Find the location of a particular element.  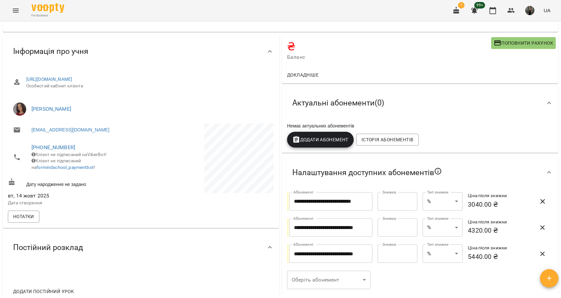

p: Дата створення is located at coordinates (74, 203).